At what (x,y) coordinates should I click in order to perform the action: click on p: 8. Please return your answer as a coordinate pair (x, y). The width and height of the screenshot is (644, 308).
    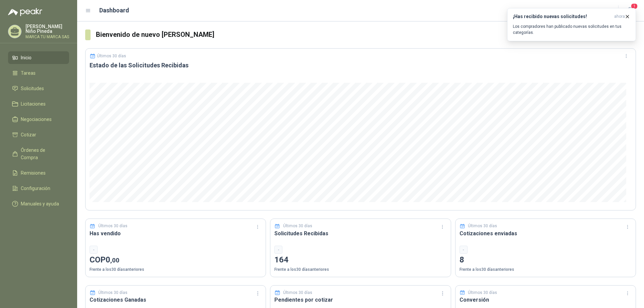
    Looking at the image, I should click on (545, 259).